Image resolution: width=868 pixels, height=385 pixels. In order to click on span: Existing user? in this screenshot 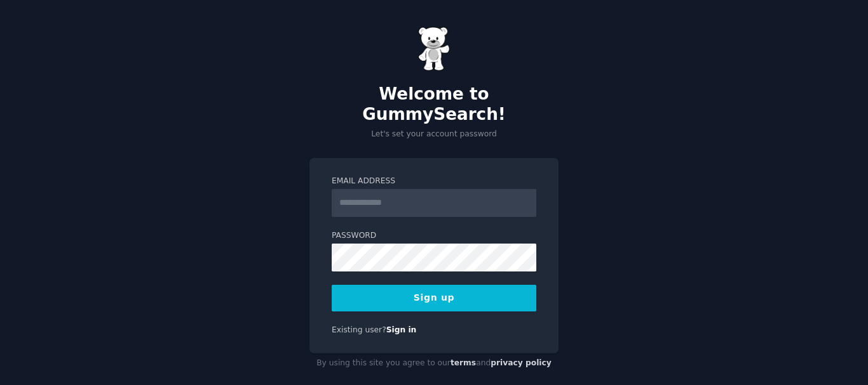, I will do `click(359, 330)`.